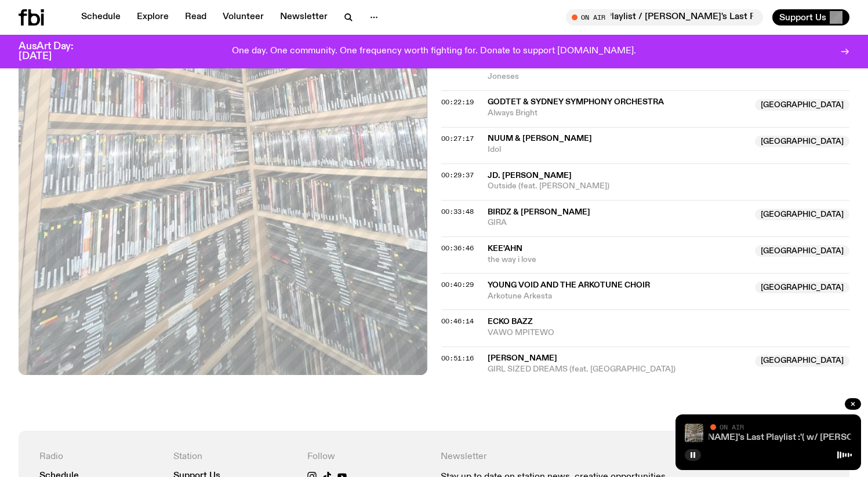 The image size is (868, 477). I want to click on span: 00:46:14, so click(458, 321).